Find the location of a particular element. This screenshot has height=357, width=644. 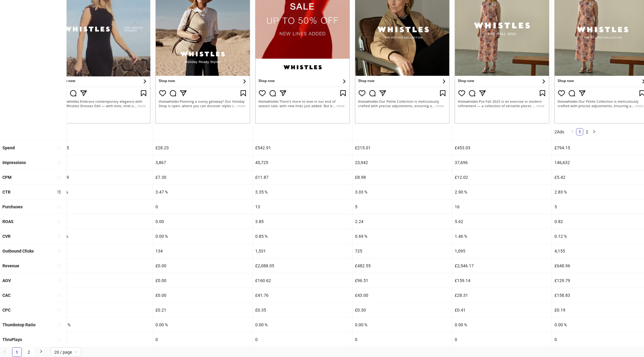

b: CTR is located at coordinates (7, 192).